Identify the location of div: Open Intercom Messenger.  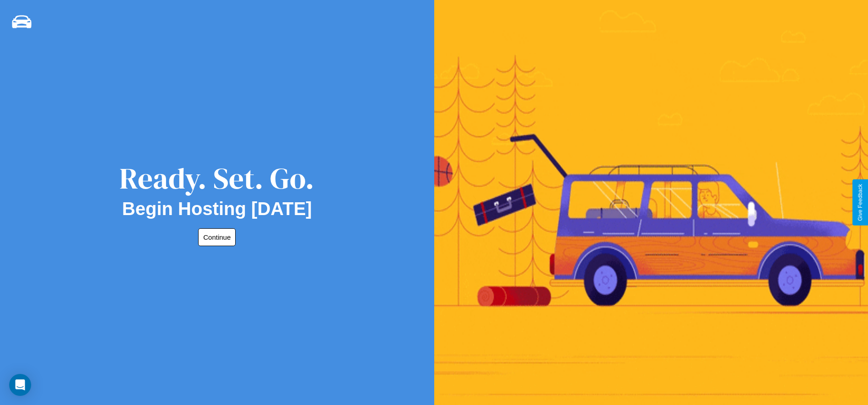
(20, 385).